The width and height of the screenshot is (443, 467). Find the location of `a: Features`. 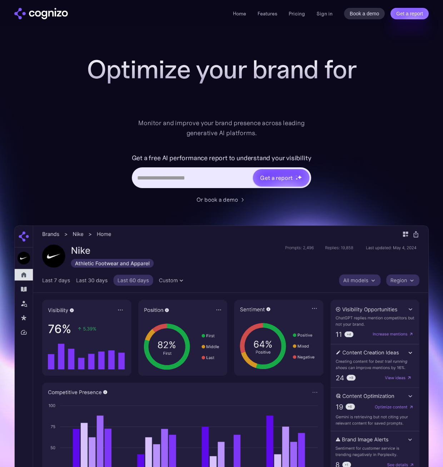

a: Features is located at coordinates (267, 14).